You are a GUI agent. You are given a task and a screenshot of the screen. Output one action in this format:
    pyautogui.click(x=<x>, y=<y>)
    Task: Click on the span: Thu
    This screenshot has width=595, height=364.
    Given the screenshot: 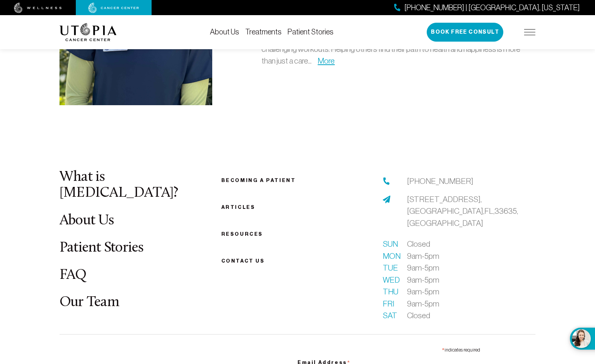 What is the action you would take?
    pyautogui.click(x=391, y=292)
    